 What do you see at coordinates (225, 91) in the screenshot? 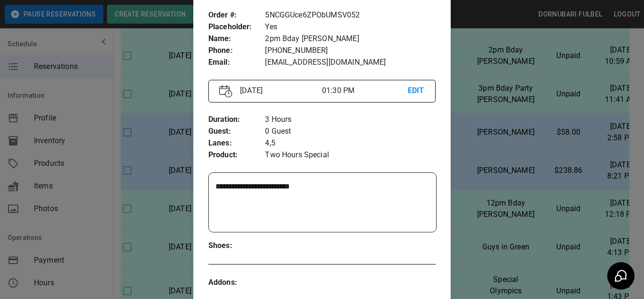
I see `img: Vector` at bounding box center [225, 91].